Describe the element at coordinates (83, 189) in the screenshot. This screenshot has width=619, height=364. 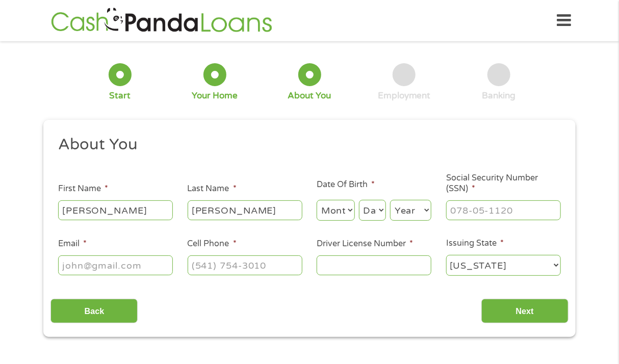
I see `label: First Name` at that location.